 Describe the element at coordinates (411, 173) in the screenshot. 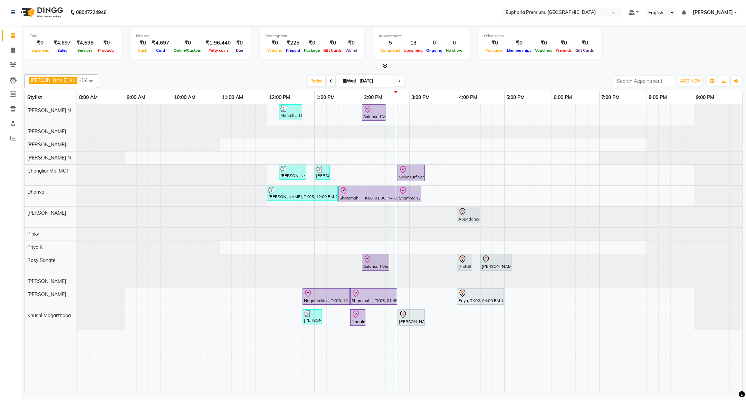

I see `div: Salonsurf Ventures Pvt Ltd, TK09, 02:45 PM-03:20 PM, EP-Detan Clean-Up` at that location.